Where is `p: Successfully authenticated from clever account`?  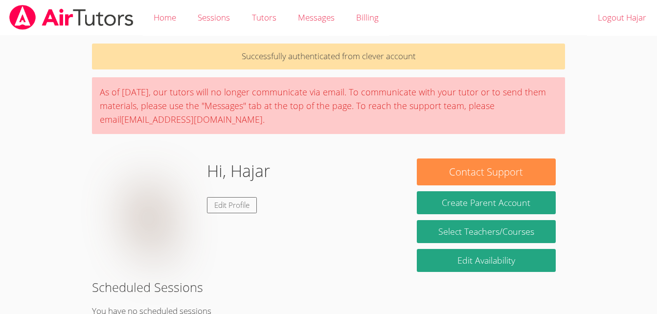 p: Successfully authenticated from clever account is located at coordinates (328, 56).